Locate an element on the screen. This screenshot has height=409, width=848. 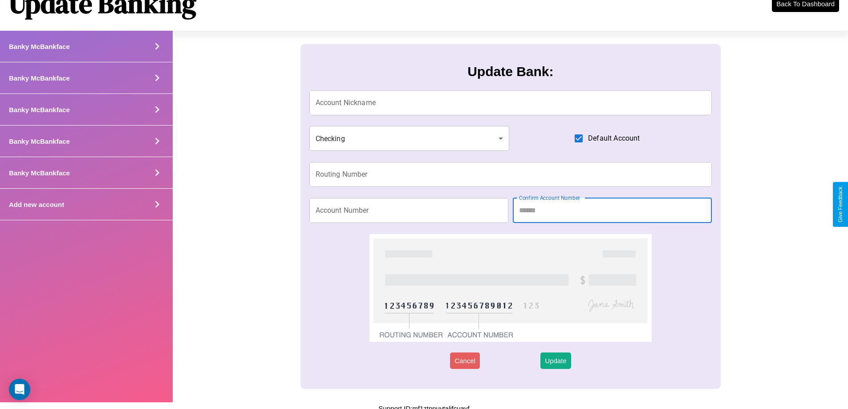
label: Confirm Account Number is located at coordinates (549, 198).